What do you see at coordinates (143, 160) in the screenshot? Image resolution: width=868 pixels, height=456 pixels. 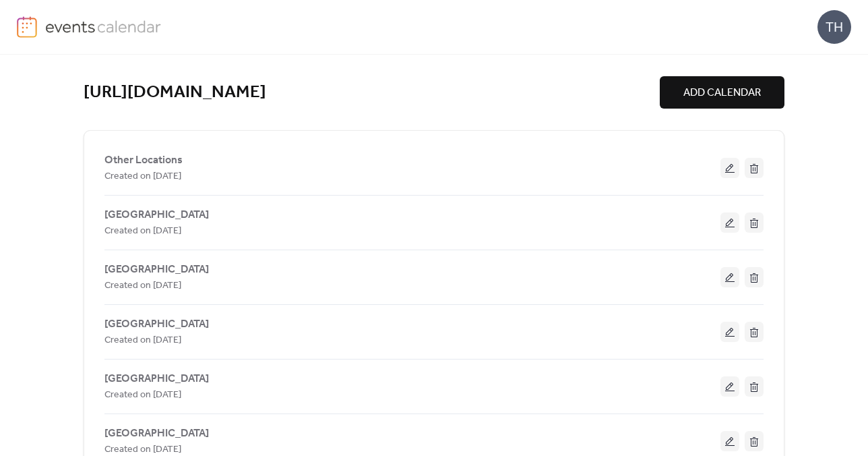 I see `a: Other Locations` at bounding box center [143, 160].